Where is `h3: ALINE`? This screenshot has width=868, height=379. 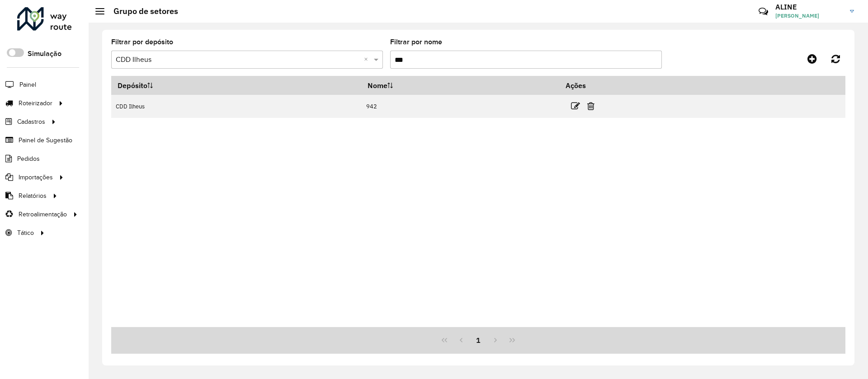 h3: ALINE is located at coordinates (809, 7).